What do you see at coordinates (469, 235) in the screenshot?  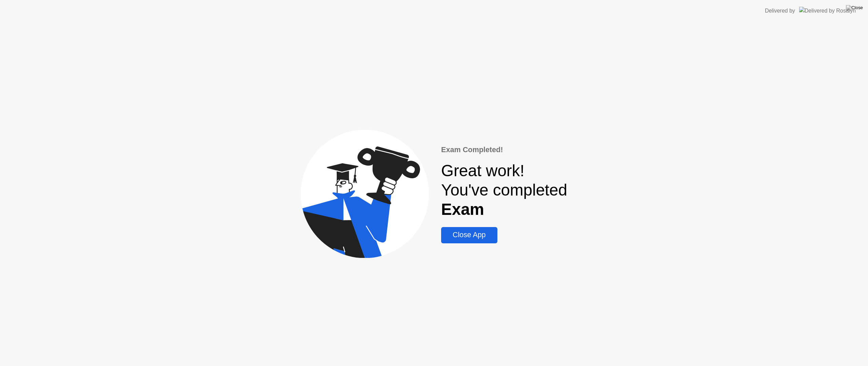 I see `button: Close App` at bounding box center [469, 235].